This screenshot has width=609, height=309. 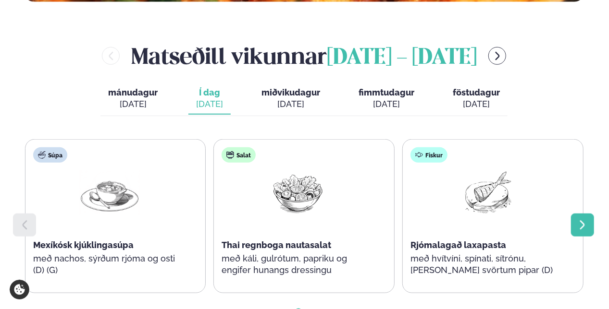 What do you see at coordinates (276, 245) in the screenshot?
I see `span: Thai regnboga nautasalat` at bounding box center [276, 245].